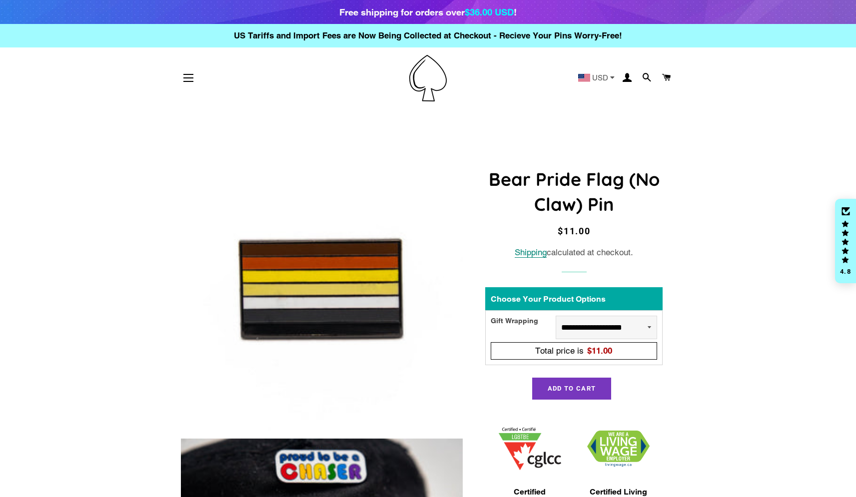 This screenshot has width=856, height=497. Describe the element at coordinates (530, 449) in the screenshot. I see `img: 1705457225.png` at that location.